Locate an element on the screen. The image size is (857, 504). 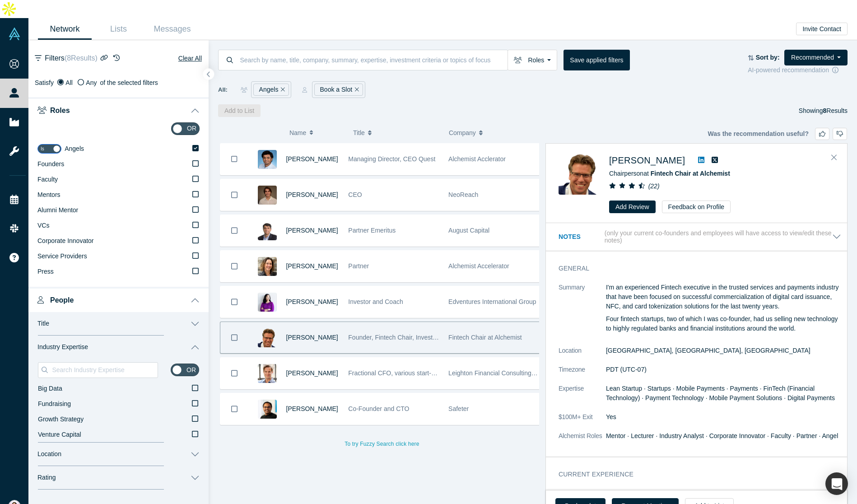
span: August Capital is located at coordinates (468, 230).